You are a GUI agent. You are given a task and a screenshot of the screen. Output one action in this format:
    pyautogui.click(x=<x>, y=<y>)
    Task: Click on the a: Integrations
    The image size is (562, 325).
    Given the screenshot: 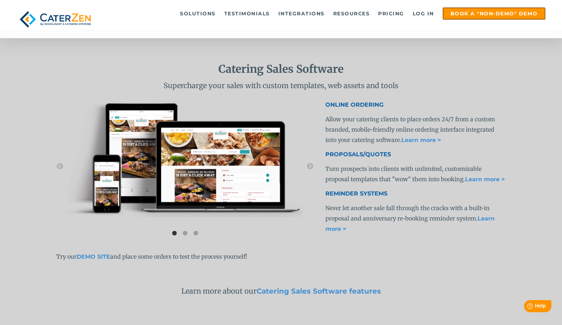 What is the action you would take?
    pyautogui.click(x=302, y=14)
    